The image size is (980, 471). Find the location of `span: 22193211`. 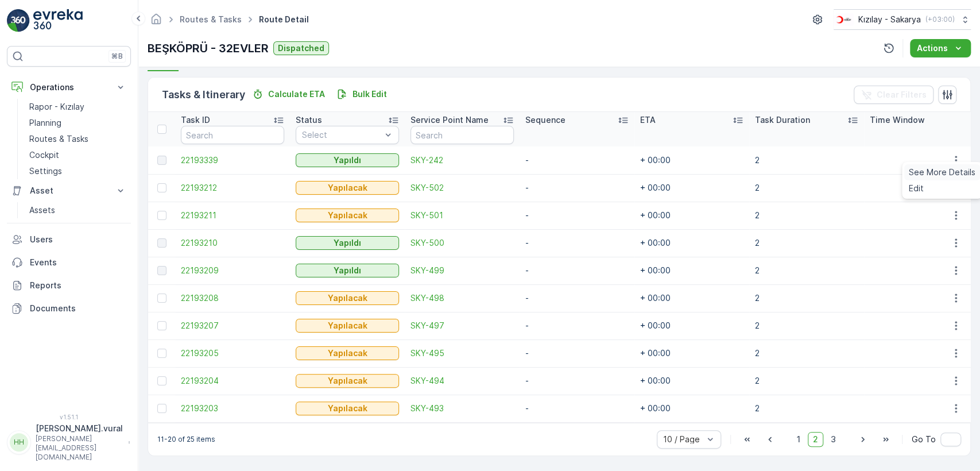

span: 22193211 is located at coordinates (233, 216).